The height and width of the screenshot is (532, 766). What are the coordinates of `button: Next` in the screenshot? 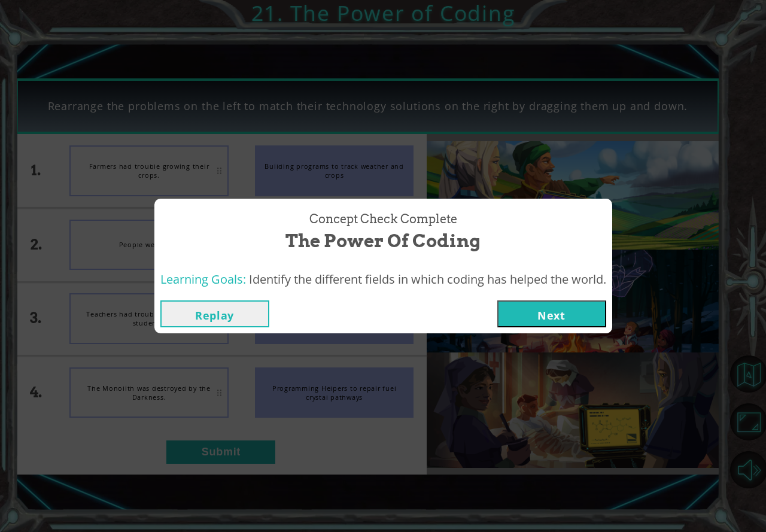 It's located at (552, 313).